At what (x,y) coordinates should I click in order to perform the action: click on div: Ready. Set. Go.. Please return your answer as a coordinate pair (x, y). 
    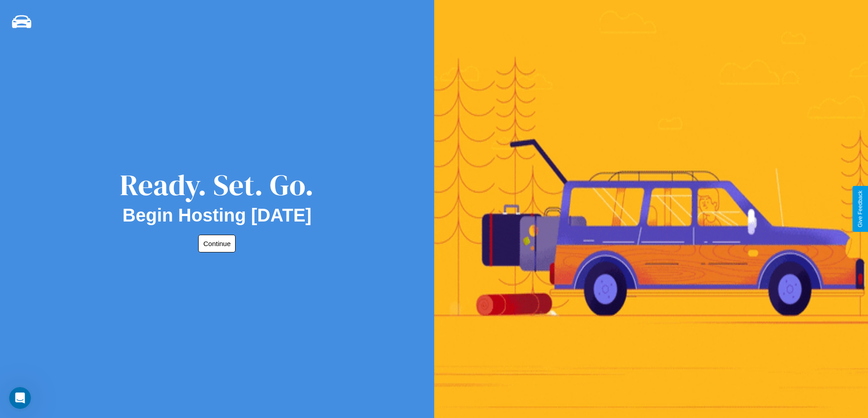
    Looking at the image, I should click on (217, 185).